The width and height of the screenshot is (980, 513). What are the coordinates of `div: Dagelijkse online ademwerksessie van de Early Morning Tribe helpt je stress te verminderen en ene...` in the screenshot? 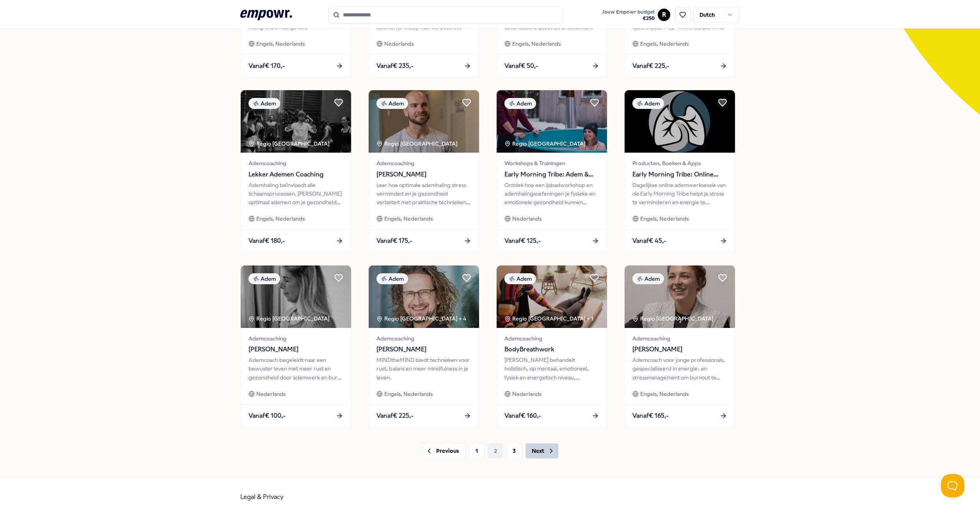 It's located at (679, 193).